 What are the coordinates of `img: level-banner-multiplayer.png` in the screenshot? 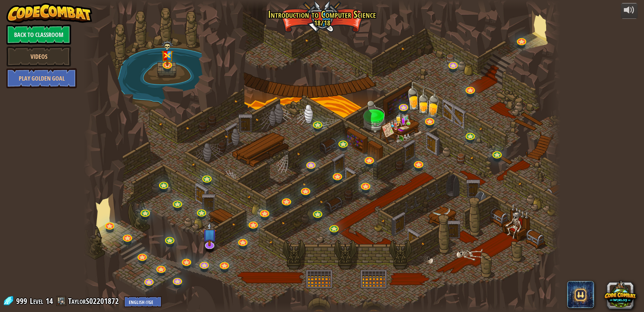 It's located at (167, 53).